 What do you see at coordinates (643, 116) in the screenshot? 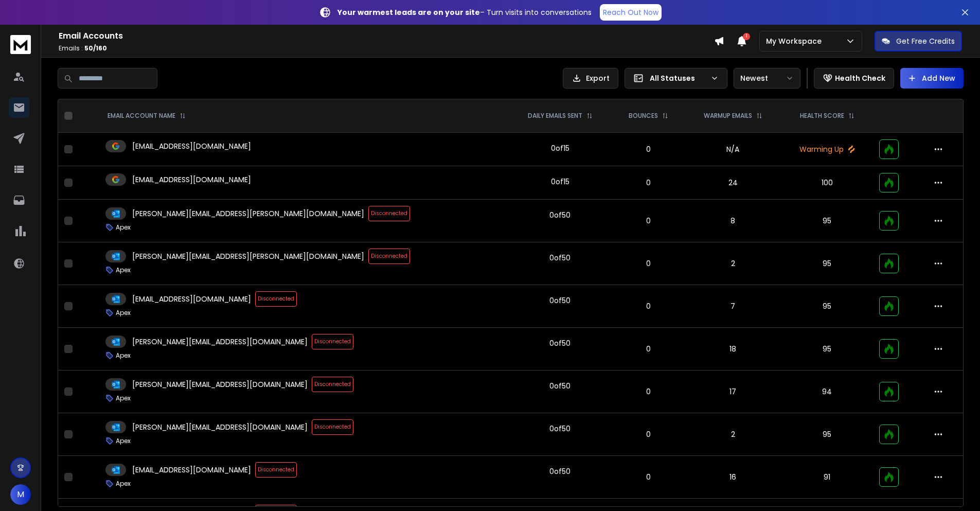
I see `p: BOUNCES` at bounding box center [643, 116].